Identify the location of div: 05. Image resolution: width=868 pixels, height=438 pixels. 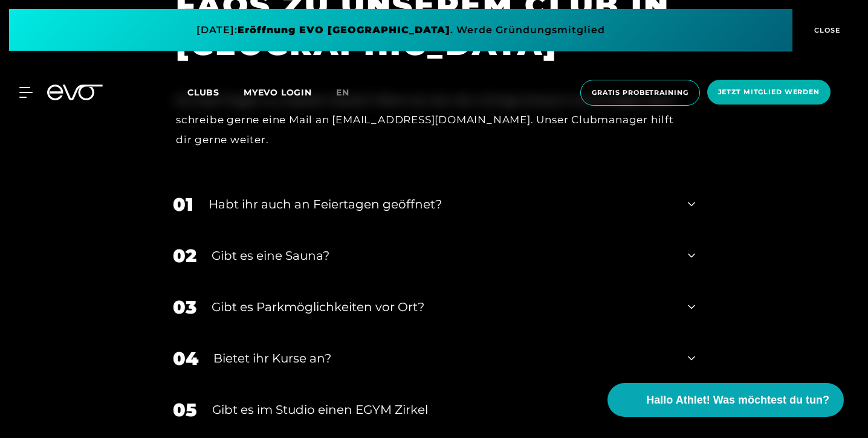
(185, 409).